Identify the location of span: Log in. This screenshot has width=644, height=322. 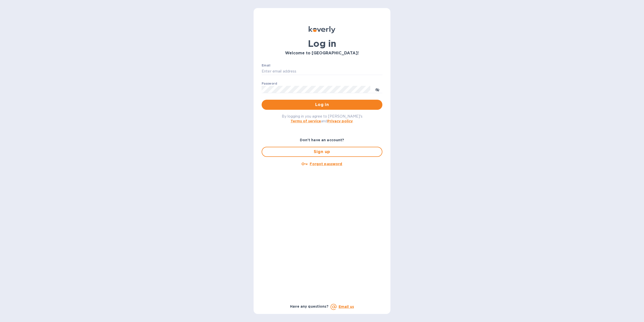
(322, 105).